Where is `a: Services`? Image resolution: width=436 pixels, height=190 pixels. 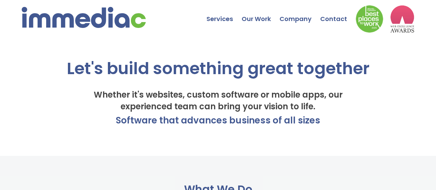
a: Services is located at coordinates (224, 14).